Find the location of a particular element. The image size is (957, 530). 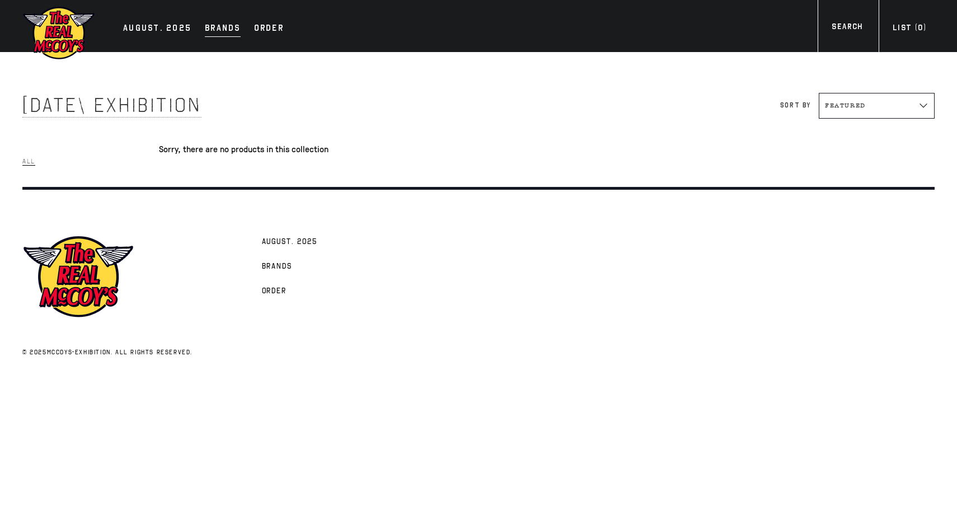

span: AUGUST. 2025 is located at coordinates (289, 242).